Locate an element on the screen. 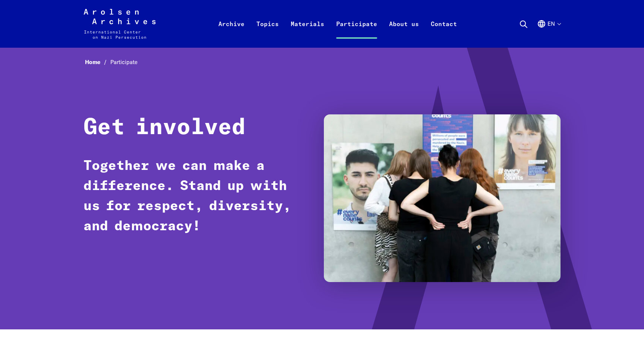 Image resolution: width=644 pixels, height=348 pixels. a: Topics is located at coordinates (268, 33).